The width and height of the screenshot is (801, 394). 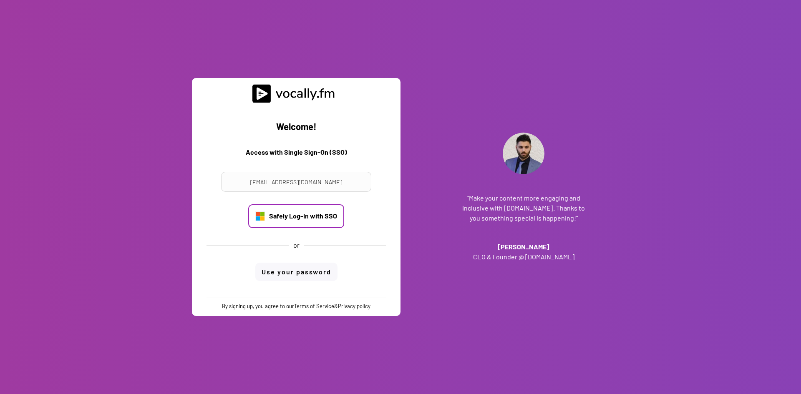 I want to click on button: Use your password, so click(x=296, y=272).